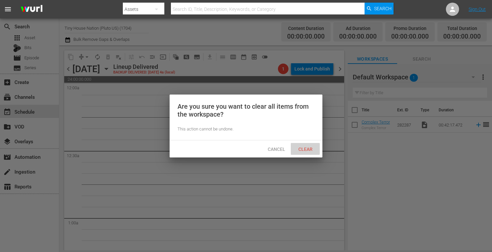 The width and height of the screenshot is (492, 252). I want to click on div: This action cannot be undone., so click(246, 129).